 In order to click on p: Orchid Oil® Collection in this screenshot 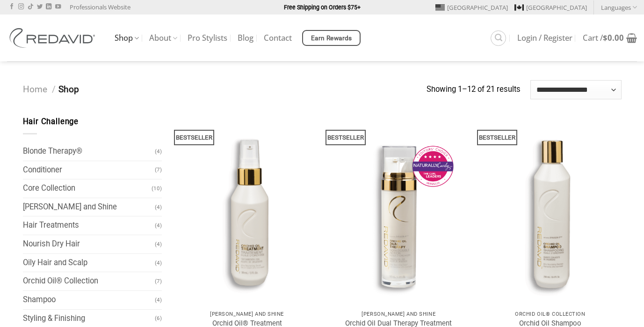, I will do `click(550, 313)`.